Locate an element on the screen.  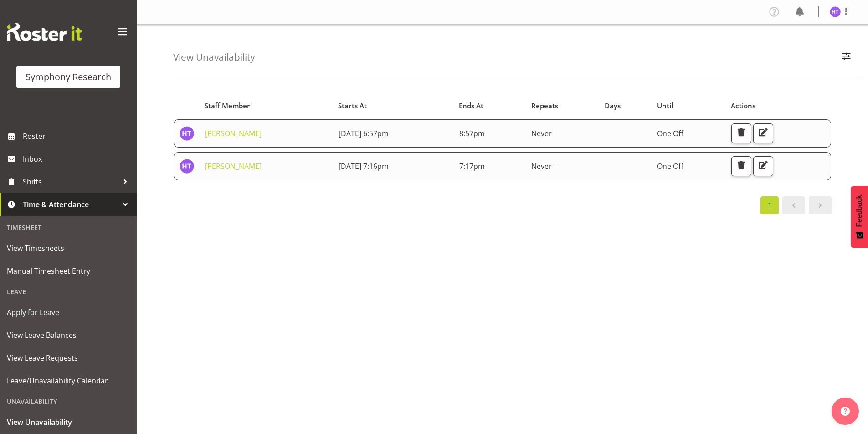
span: Inbox is located at coordinates (77, 159).